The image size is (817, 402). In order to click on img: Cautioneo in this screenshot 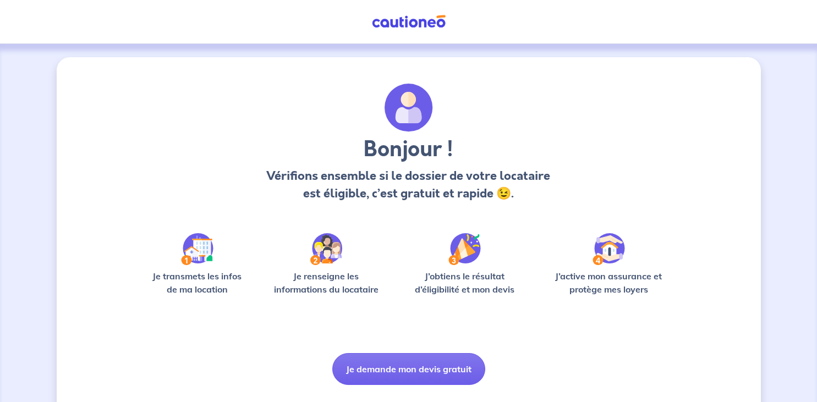, I will do `click(409, 21)`.